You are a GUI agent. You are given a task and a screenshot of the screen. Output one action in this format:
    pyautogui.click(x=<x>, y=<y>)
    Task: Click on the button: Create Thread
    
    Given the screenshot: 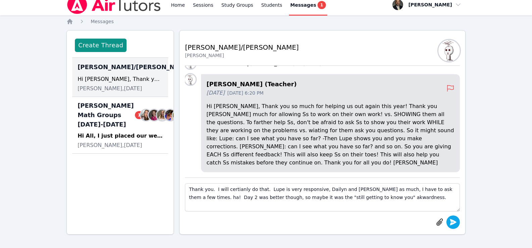 What is the action you would take?
    pyautogui.click(x=101, y=45)
    